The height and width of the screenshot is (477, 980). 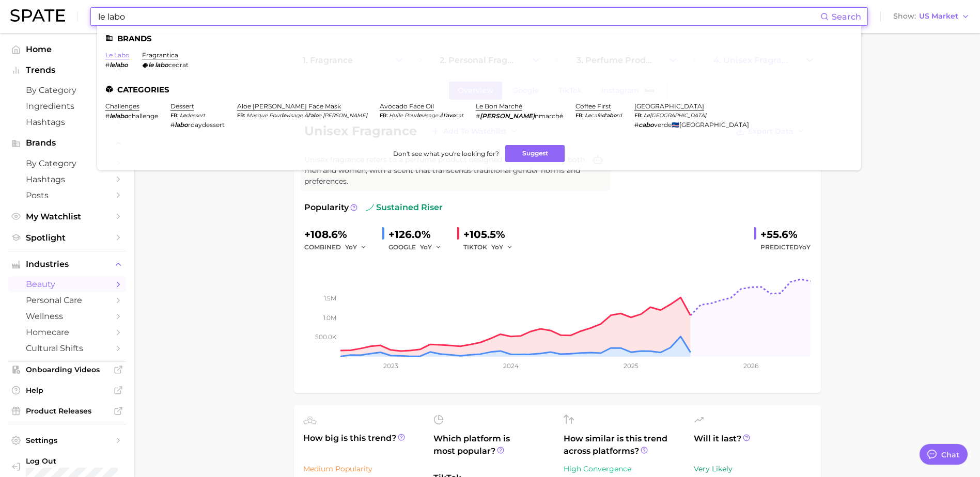 I want to click on span: Show, so click(x=905, y=16).